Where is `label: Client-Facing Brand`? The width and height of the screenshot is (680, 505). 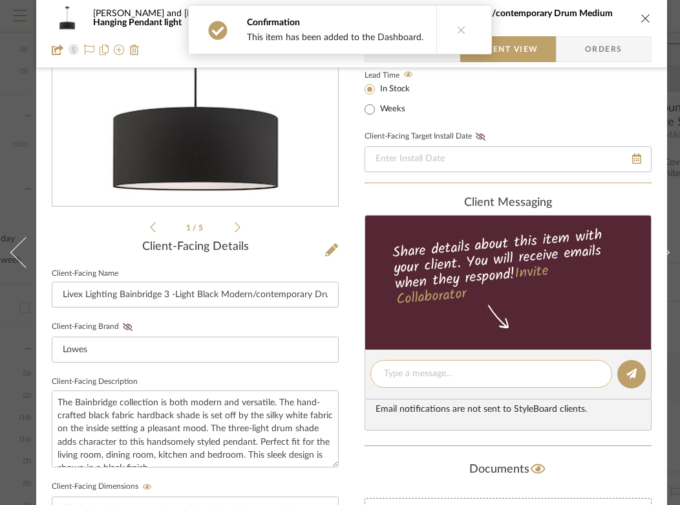 label: Client-Facing Brand is located at coordinates (94, 327).